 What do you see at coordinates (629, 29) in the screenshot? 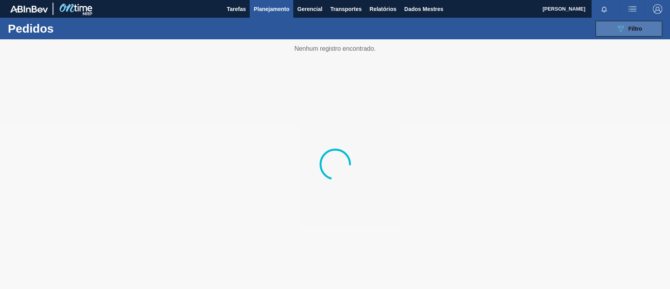
I see `button: Filtro` at bounding box center [629, 29].